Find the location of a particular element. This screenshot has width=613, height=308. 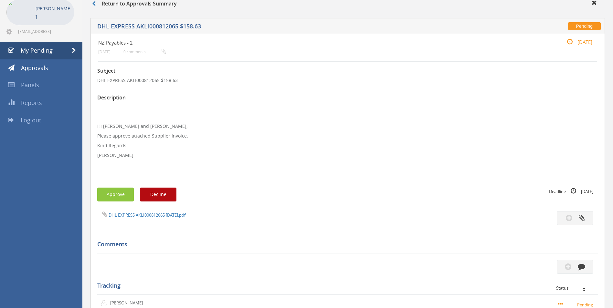

span: Panels is located at coordinates (30, 85).